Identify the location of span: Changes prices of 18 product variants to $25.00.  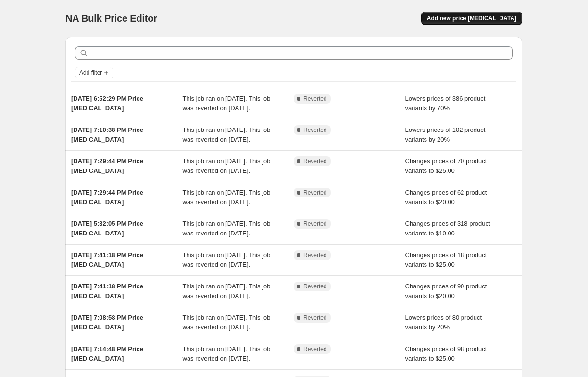
(447, 260).